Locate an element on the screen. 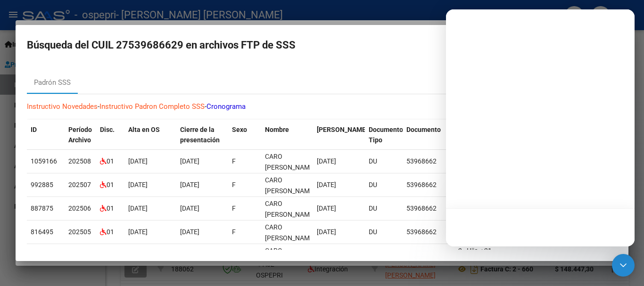 The height and width of the screenshot is (286, 644). datatable-header-cell: Sexo is located at coordinates (245, 135).